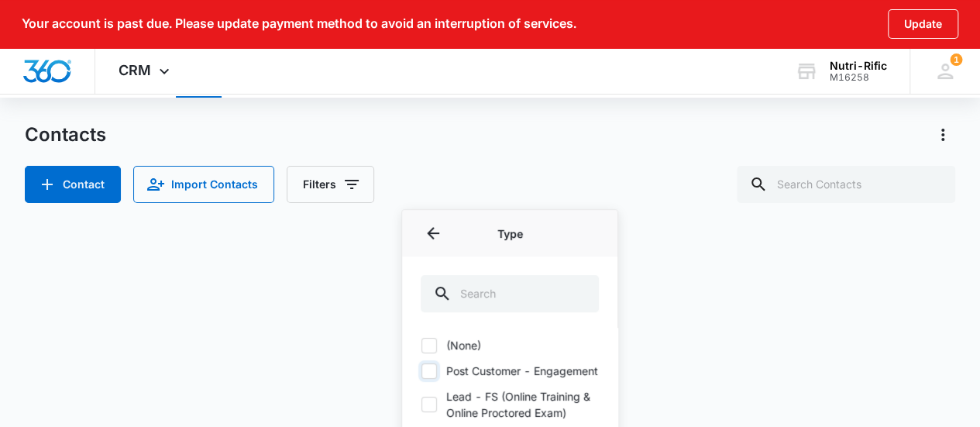 The width and height of the screenshot is (980, 427). Describe the element at coordinates (65, 135) in the screenshot. I see `h1: Contacts` at that location.